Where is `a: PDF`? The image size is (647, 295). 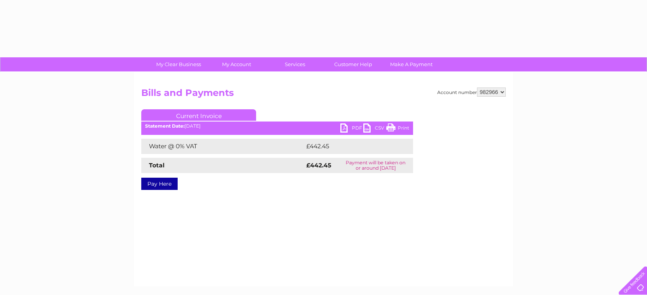 a: PDF is located at coordinates (352, 129).